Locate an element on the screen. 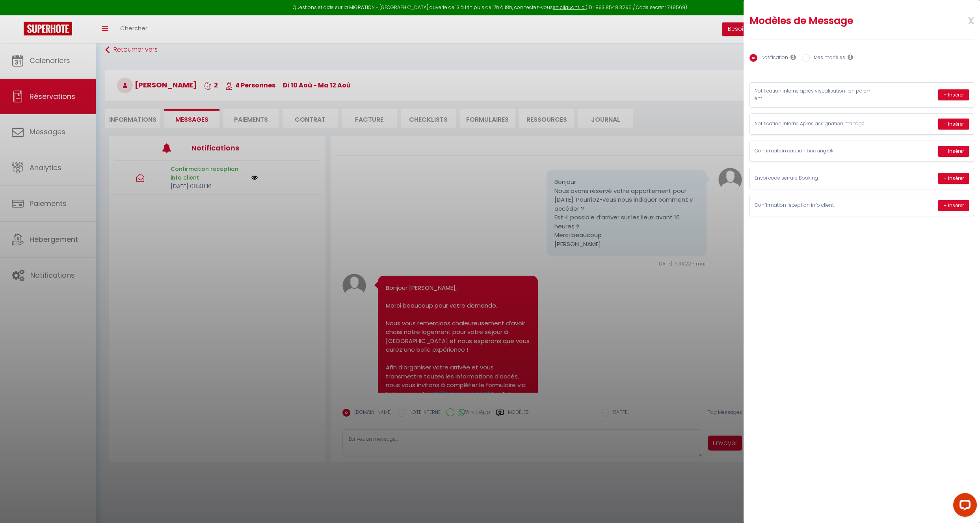 This screenshot has height=523, width=980. p: Notification interne Après assignation ménage is located at coordinates (814, 124).